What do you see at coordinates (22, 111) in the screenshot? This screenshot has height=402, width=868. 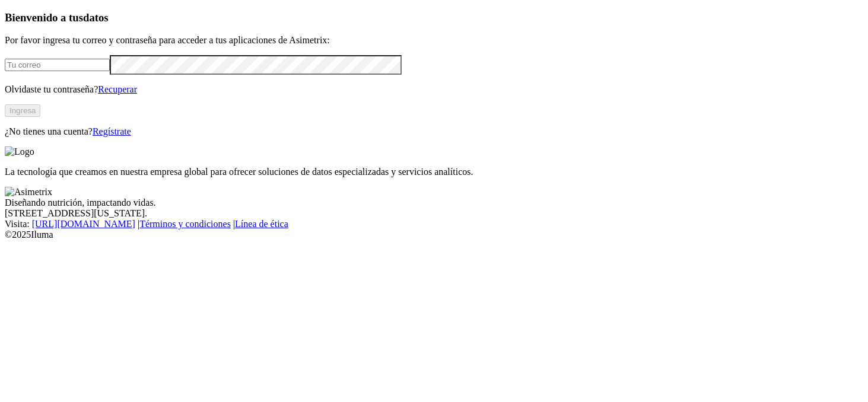 I see `button: Ingresa` at bounding box center [22, 111].